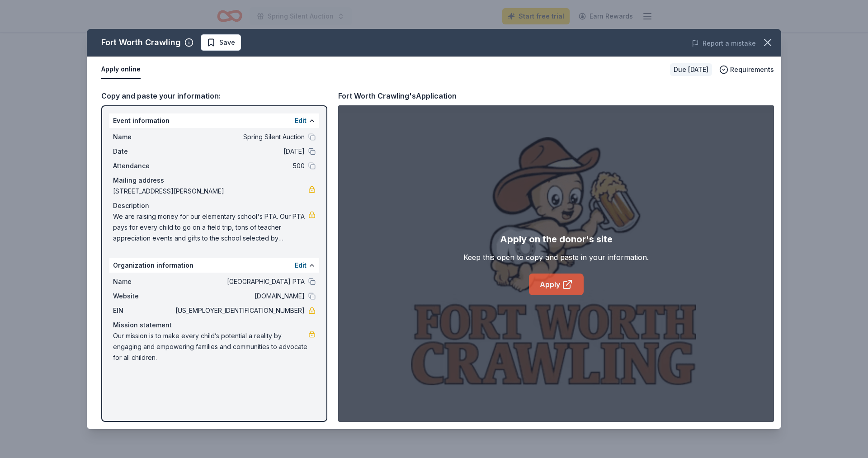 Image resolution: width=868 pixels, height=458 pixels. I want to click on div: Fort Worth Crawling's Application, so click(397, 96).